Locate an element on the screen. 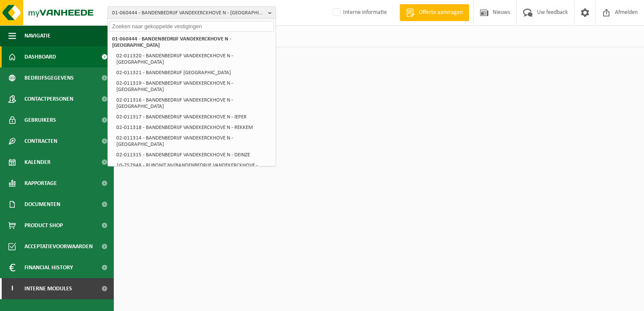 This screenshot has height=311, width=644. li: 02-011317 - BANDENBEDRIJF VANDEKERCKHOVE N - IEPER is located at coordinates (194, 117).